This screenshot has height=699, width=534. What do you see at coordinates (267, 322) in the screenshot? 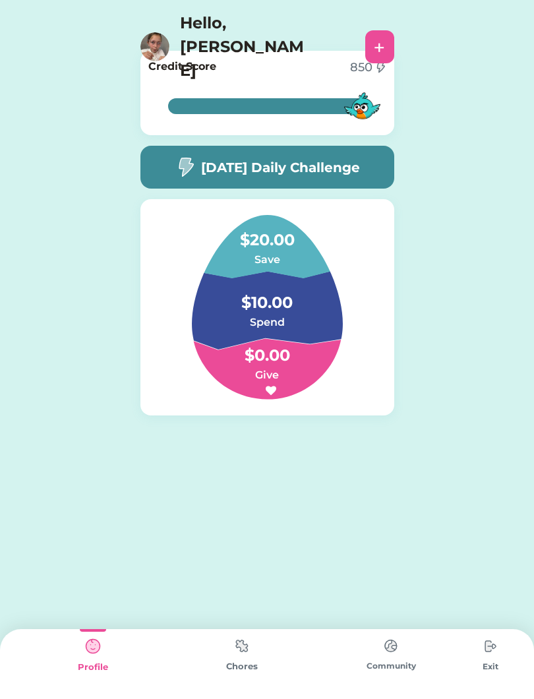
I see `h6: Spend` at bounding box center [267, 322].